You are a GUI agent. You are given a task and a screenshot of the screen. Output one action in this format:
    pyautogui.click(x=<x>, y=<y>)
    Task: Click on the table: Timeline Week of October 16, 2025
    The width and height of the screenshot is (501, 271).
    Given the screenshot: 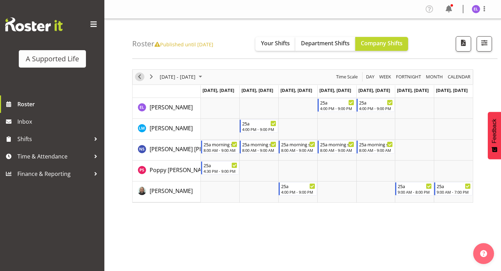 What is the action you would take?
    pyautogui.click(x=337, y=150)
    